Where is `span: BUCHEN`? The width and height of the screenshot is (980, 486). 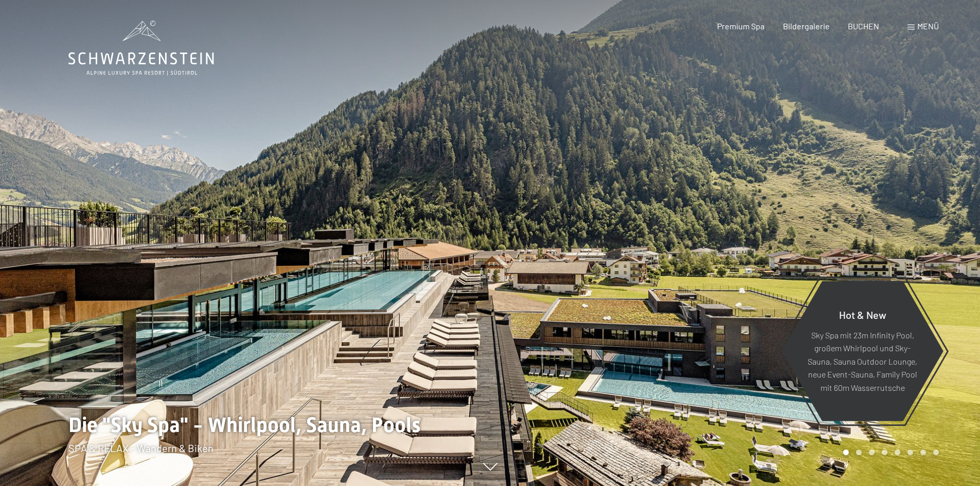
span: BUCHEN is located at coordinates (863, 26).